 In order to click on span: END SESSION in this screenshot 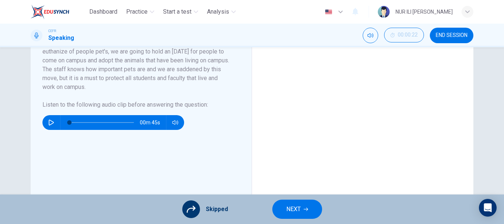, I will do `click(452, 35)`.